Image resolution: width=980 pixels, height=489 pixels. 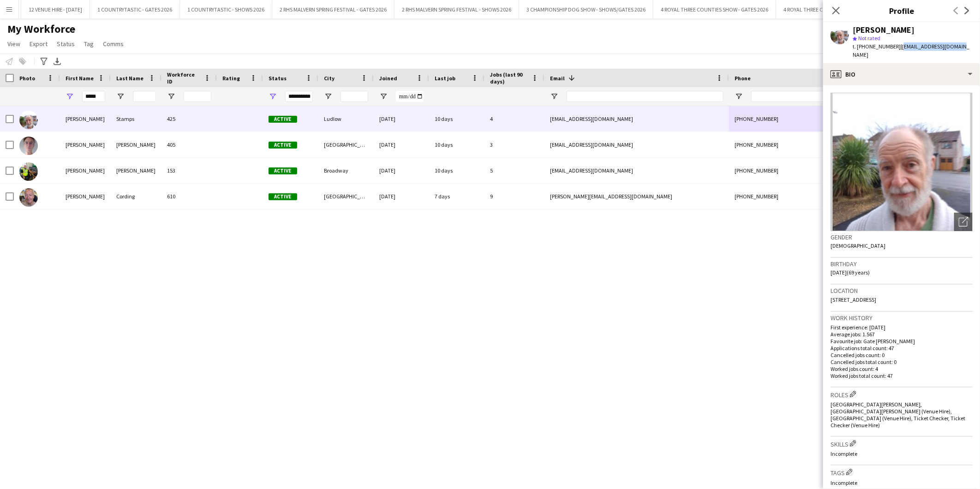 I want to click on p: Average jobs: 1.567, so click(x=902, y=334).